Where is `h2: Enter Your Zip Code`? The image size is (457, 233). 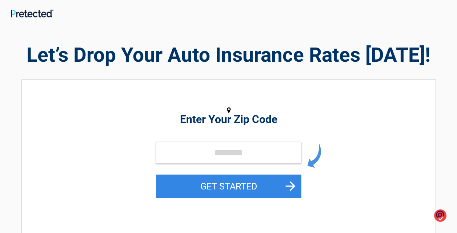
h2: Enter Your Zip Code is located at coordinates (229, 120).